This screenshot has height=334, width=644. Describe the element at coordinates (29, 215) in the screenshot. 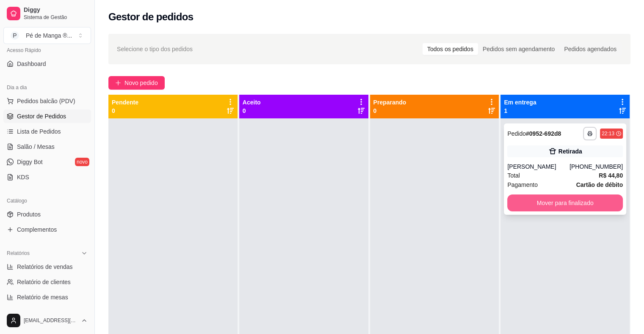

I see `span: Produtos` at that location.